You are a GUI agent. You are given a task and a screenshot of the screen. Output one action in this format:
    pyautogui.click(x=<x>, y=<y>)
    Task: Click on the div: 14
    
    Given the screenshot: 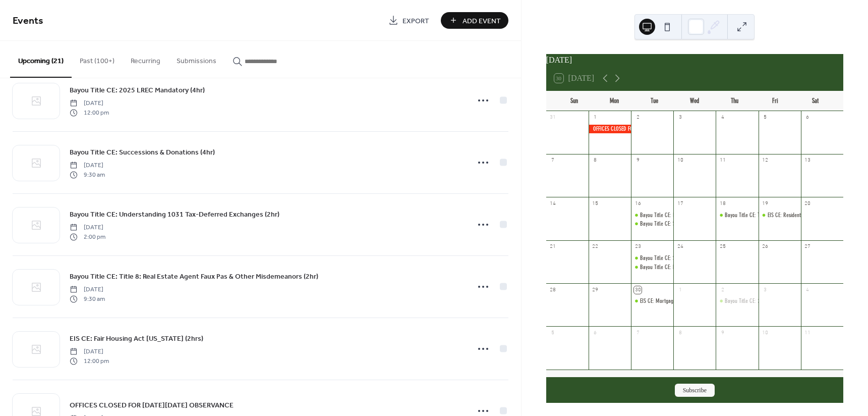 What is the action you would take?
    pyautogui.click(x=553, y=203)
    